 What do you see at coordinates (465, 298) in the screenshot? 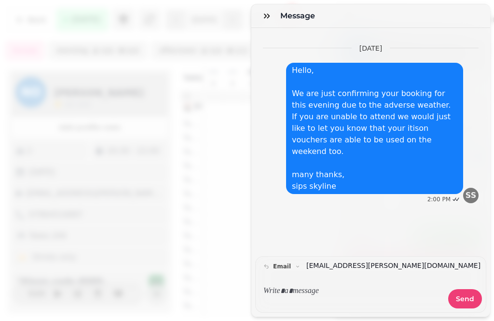
I see `span: Send` at bounding box center [465, 298].